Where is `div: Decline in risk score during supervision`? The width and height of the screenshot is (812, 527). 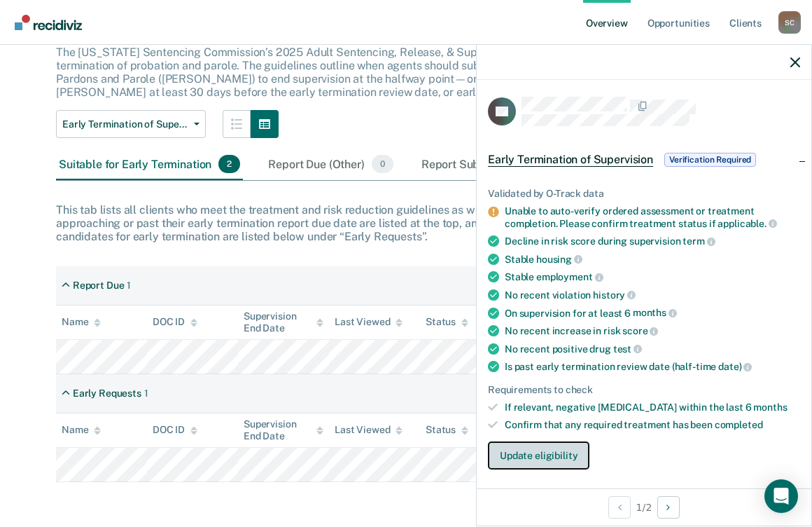 div: Decline in risk score during supervision is located at coordinates (653, 241).